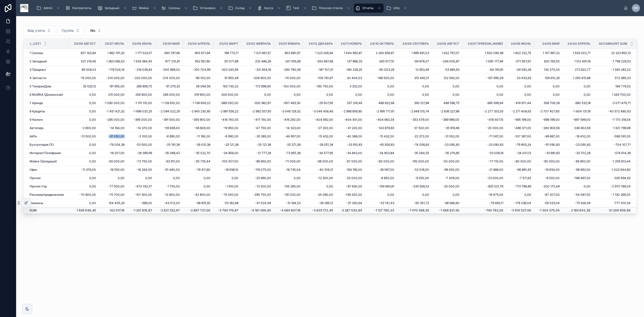 The image size is (644, 317). I want to click on td: -416 250,00, so click(289, 119).